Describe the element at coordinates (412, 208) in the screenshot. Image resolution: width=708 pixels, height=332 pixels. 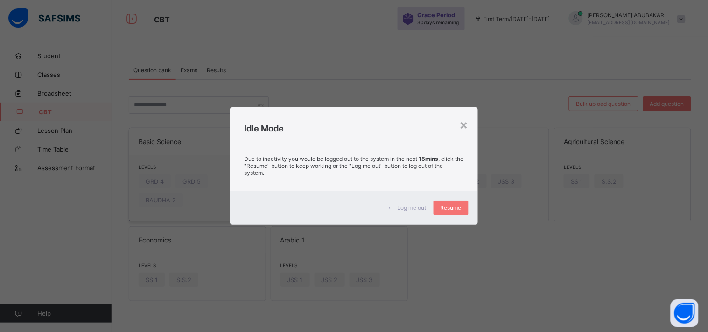
I see `span: Log me out` at that location.